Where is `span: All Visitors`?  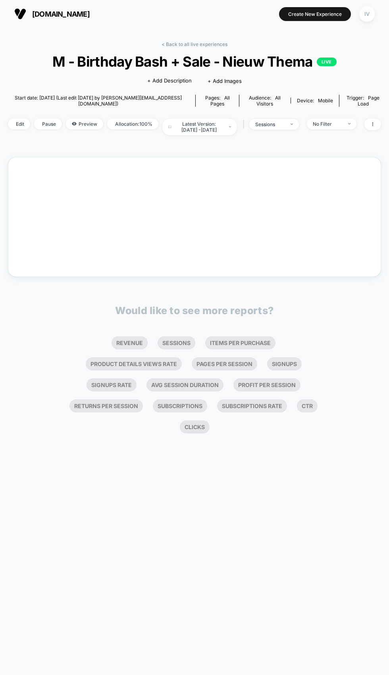 span: All Visitors is located at coordinates (268, 101).